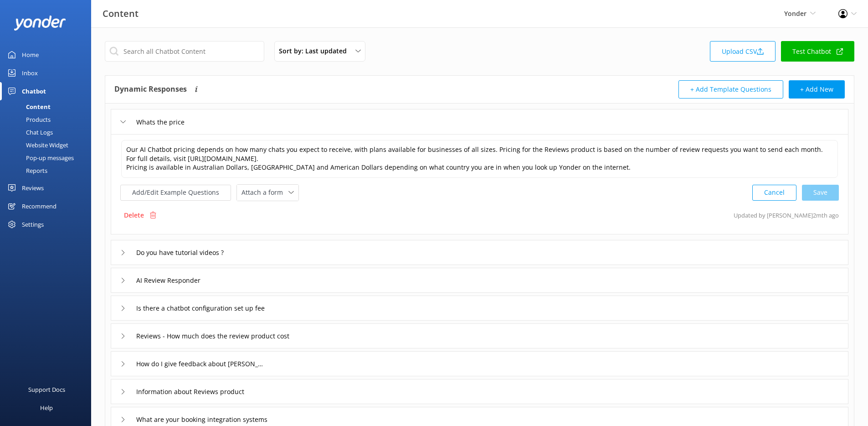 This screenshot has height=426, width=868. What do you see at coordinates (37, 145) in the screenshot?
I see `div: Website Widget` at bounding box center [37, 145].